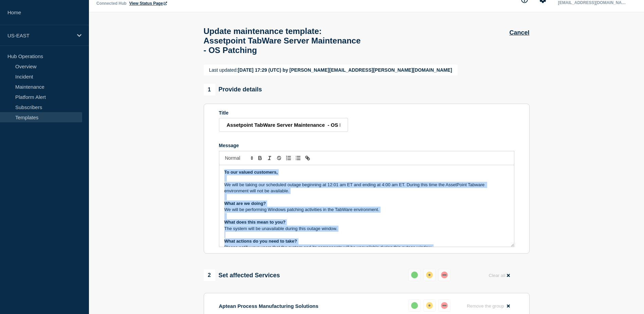  What do you see at coordinates (255, 222) in the screenshot?
I see `strong: What does this mean to you?` at bounding box center [255, 222].